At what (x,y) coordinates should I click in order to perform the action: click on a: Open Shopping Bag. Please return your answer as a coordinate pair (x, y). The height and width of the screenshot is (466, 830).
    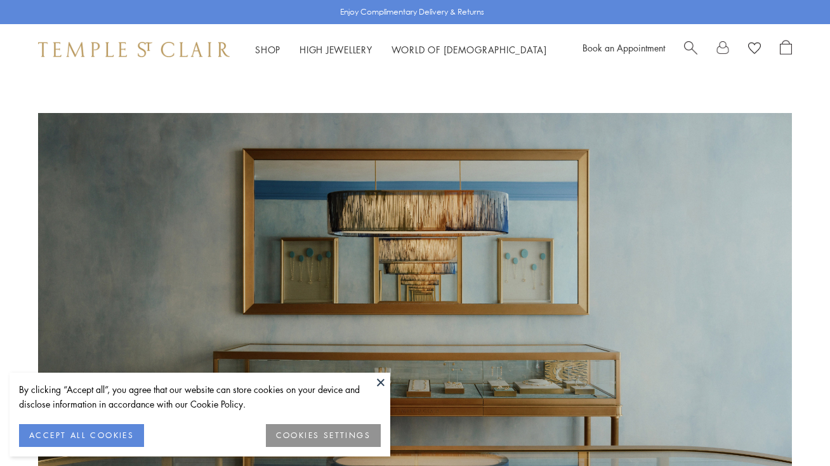
    Looking at the image, I should click on (785, 49).